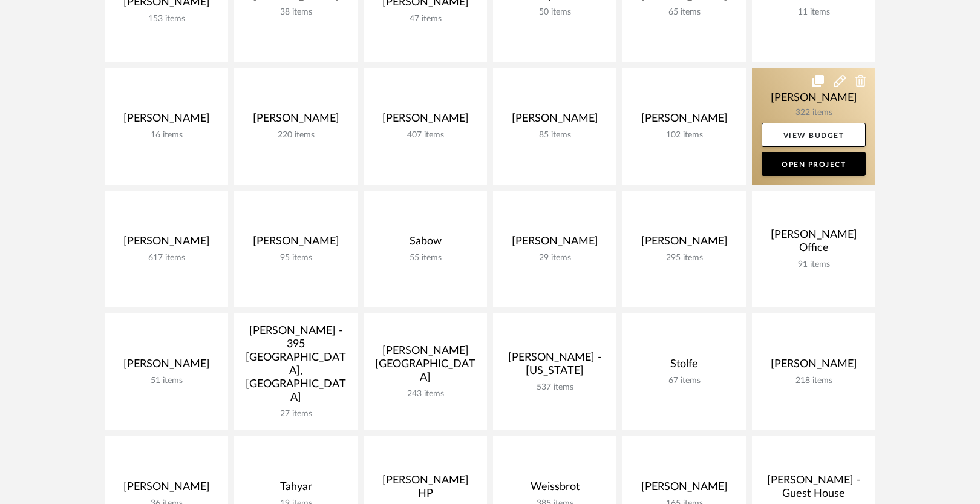 The width and height of the screenshot is (980, 504). I want to click on div: Sabow, so click(426, 244).